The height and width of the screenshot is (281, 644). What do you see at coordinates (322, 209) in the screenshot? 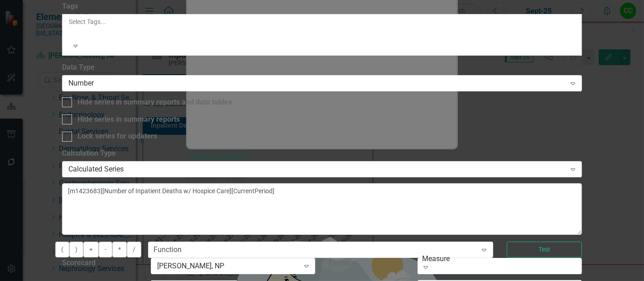
I see `textarea: [m1423683][Number of Inpatient Deaths w/ Hospice Care][CurrentPeriod]` at bounding box center [322, 209].